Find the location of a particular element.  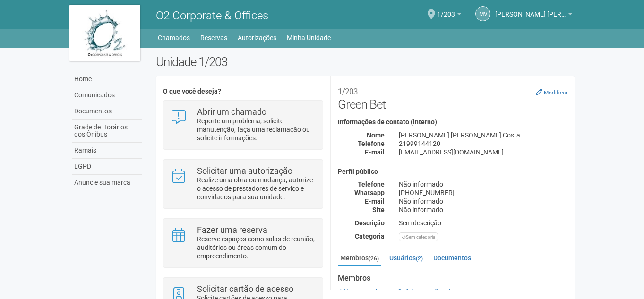

small: 1/203 is located at coordinates (347, 92).